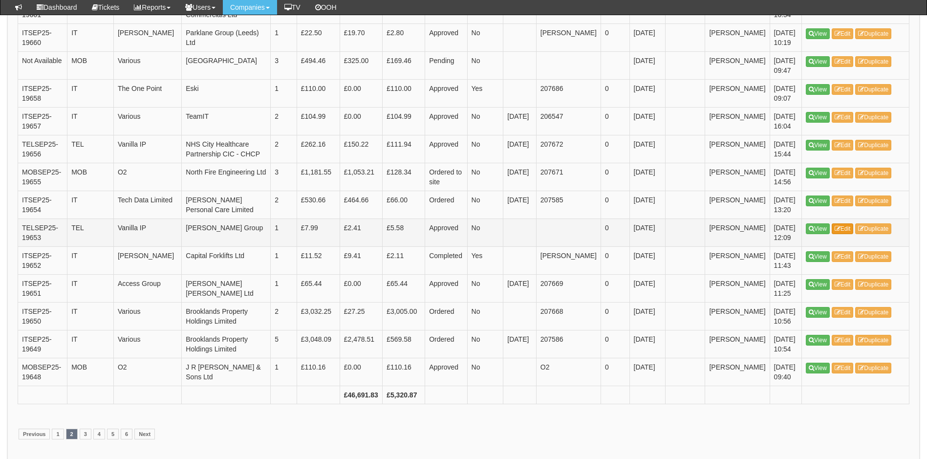  What do you see at coordinates (446, 66) in the screenshot?
I see `td: Pending` at bounding box center [446, 66].